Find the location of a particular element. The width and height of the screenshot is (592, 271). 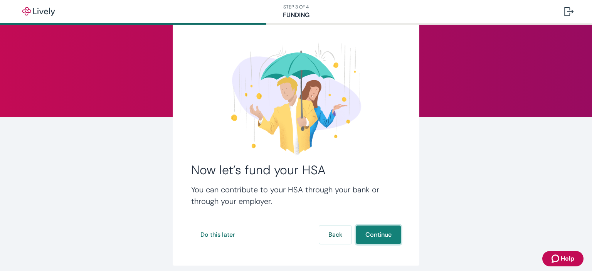

svg: Zendesk support icon is located at coordinates (556, 259).